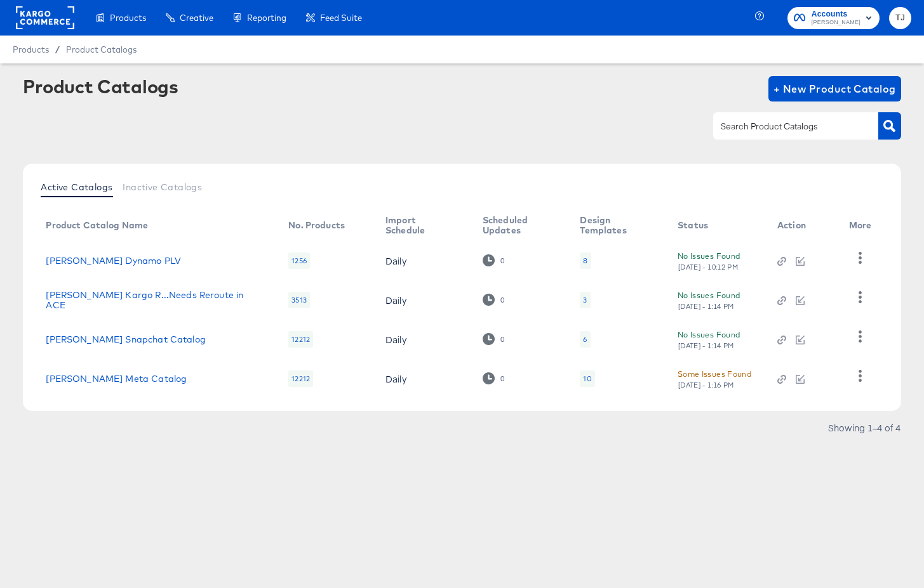 The image size is (924, 588). What do you see at coordinates (162, 187) in the screenshot?
I see `span: Inactive Catalogs` at bounding box center [162, 187].